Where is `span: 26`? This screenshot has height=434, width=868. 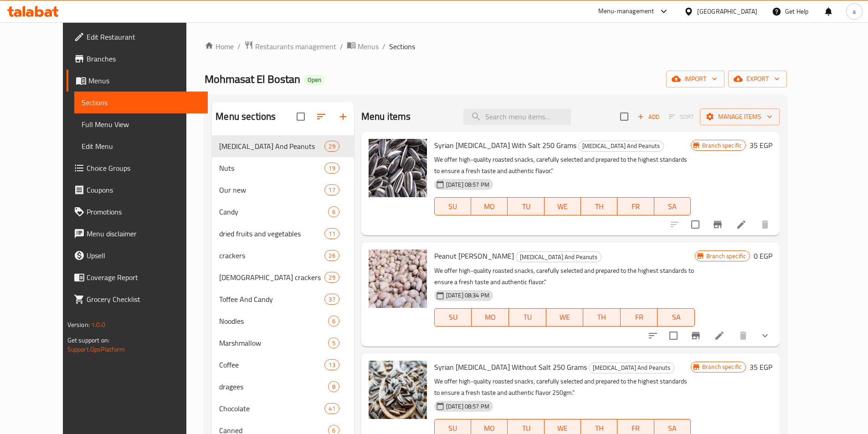
span: 26 is located at coordinates (332, 256).